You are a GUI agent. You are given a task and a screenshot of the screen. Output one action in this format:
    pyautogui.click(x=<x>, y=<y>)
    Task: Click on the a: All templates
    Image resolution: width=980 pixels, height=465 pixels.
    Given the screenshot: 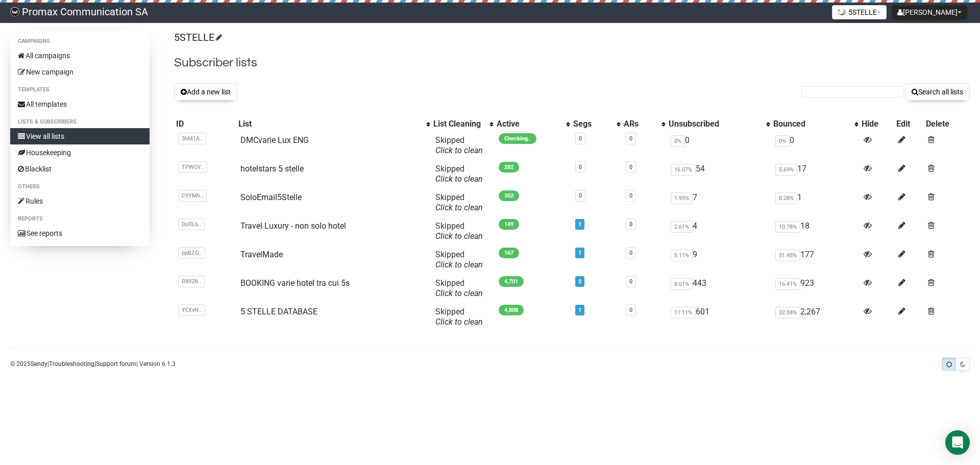 What is the action you would take?
    pyautogui.click(x=80, y=104)
    